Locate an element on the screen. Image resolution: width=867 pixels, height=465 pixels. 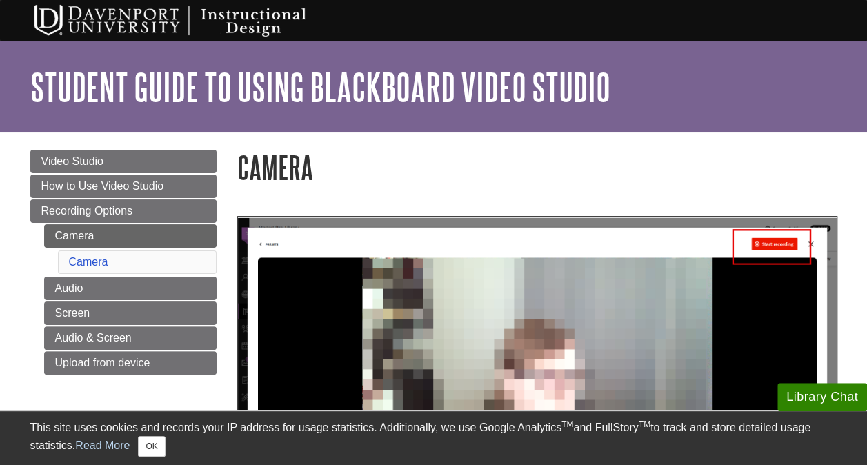
a: Upload from device is located at coordinates (130, 363).